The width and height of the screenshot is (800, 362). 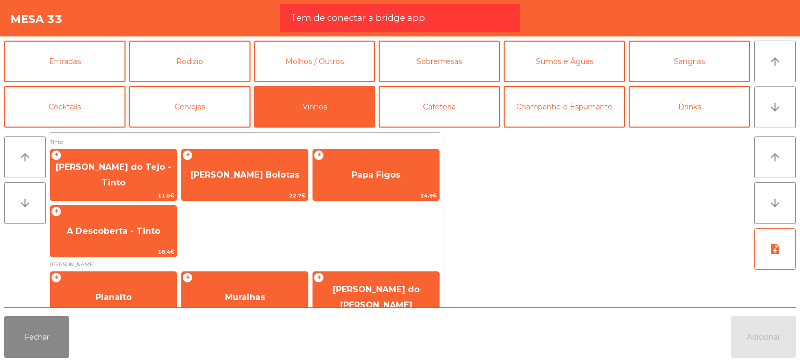 What do you see at coordinates (190, 61) in the screenshot?
I see `button: Rodizio` at bounding box center [190, 61].